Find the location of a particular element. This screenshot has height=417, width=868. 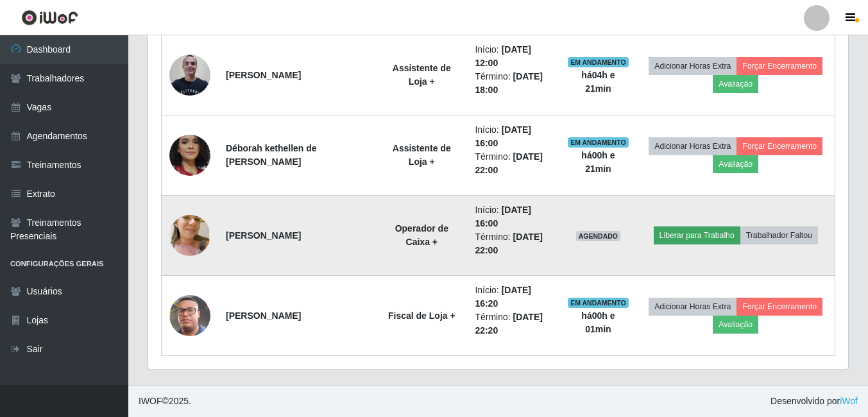

span: © 2025 . is located at coordinates (165, 401).